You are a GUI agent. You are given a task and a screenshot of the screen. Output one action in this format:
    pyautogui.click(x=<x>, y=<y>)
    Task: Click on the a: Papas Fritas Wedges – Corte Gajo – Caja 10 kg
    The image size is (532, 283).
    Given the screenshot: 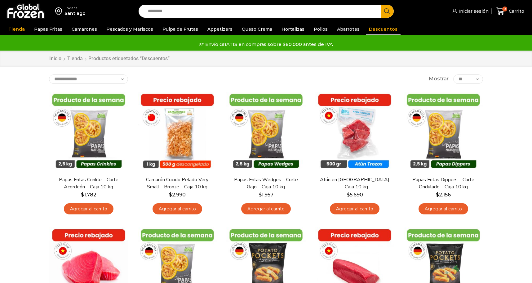 What is the action you would take?
    pyautogui.click(x=266, y=183)
    